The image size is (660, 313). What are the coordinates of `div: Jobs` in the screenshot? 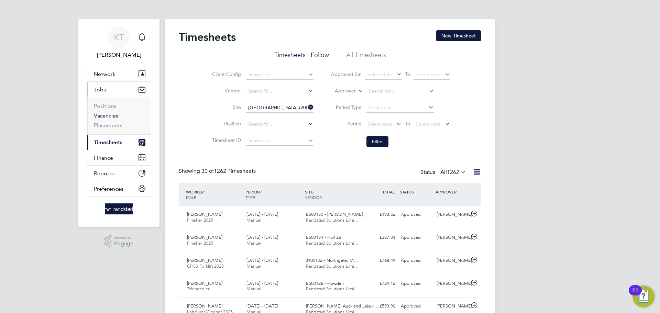 It's located at (119, 116).